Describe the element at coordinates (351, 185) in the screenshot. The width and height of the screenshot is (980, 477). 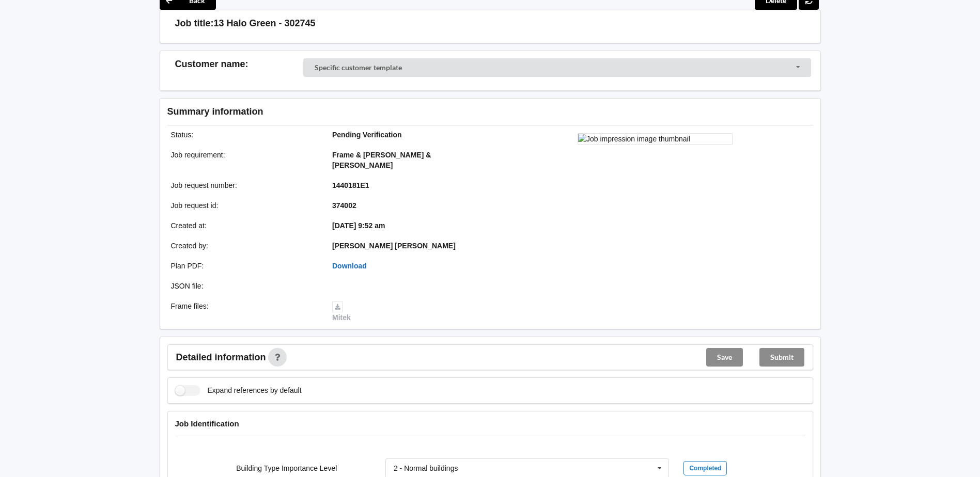
I see `b: 1440181E1` at that location.